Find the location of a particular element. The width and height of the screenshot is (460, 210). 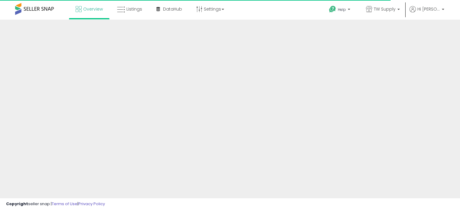

div: seller snap | | is located at coordinates (55, 204).